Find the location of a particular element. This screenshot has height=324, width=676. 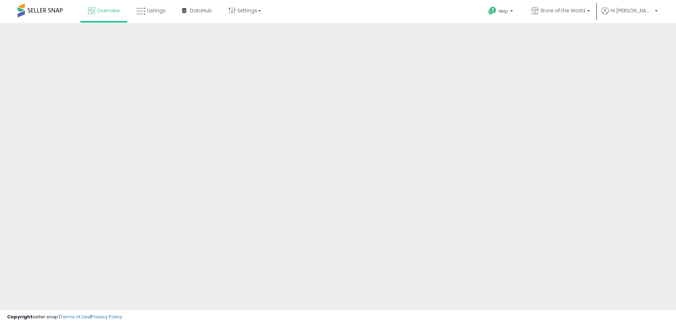

strong: Copyright is located at coordinates (20, 316).